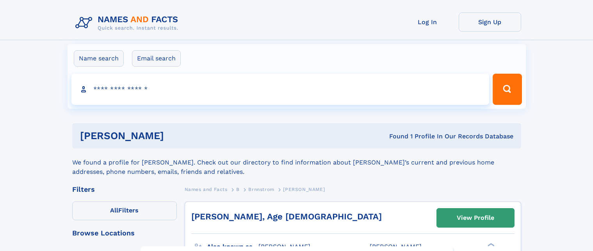 This screenshot has width=593, height=251. I want to click on a: Log In, so click(427, 22).